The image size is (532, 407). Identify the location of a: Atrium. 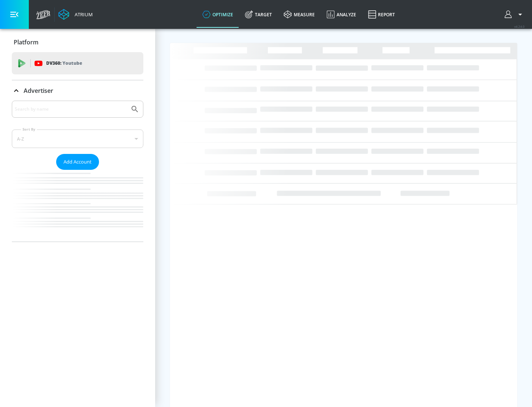
(75, 15).